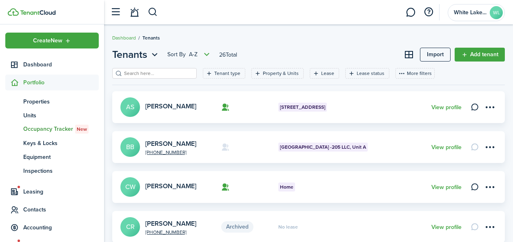 Image resolution: width=513 pixels, height=242 pixels. What do you see at coordinates (61, 115) in the screenshot?
I see `span: Units` at bounding box center [61, 115].